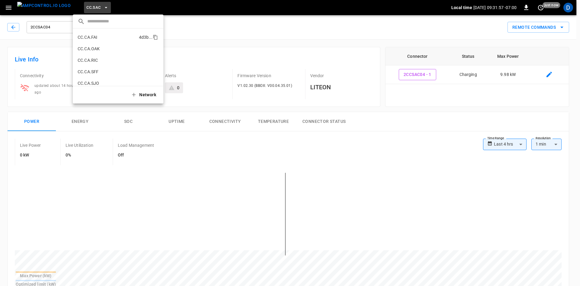 This screenshot has height=286, width=580. Describe the element at coordinates (107, 49) in the screenshot. I see `p: CC.CA.OAK` at that location.